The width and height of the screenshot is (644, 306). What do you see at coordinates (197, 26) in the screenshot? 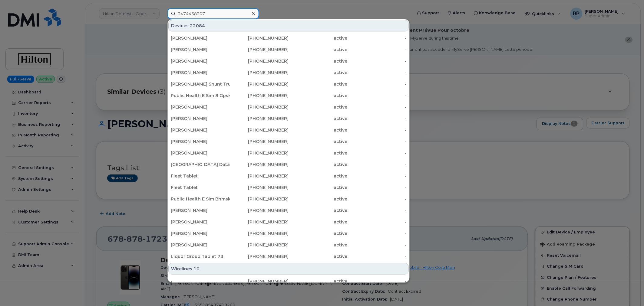
I see `span: 22084` at bounding box center [197, 26].